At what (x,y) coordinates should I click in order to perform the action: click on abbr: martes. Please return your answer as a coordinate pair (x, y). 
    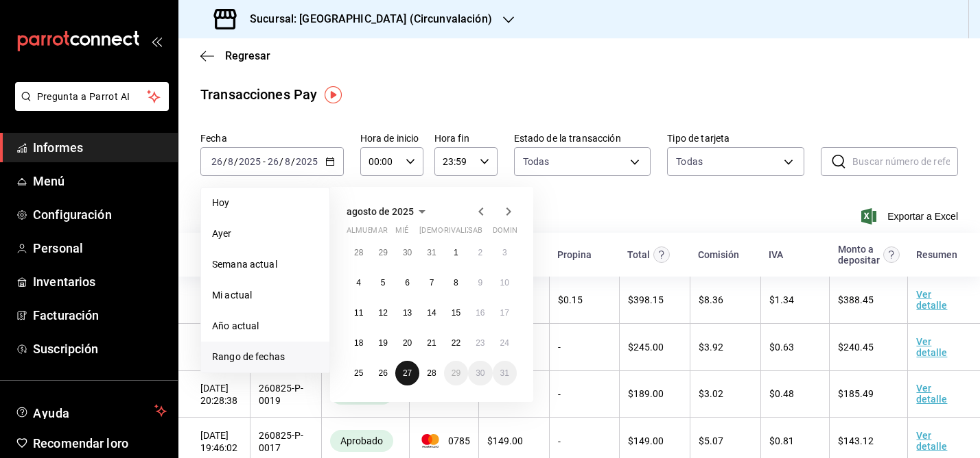
    Looking at the image, I should click on (379, 233).